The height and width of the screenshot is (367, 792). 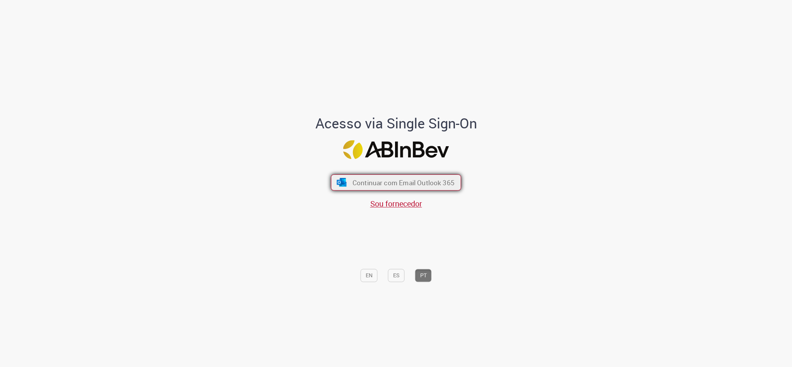 I want to click on span: Continuar com Email Outlook 365, so click(x=404, y=182).